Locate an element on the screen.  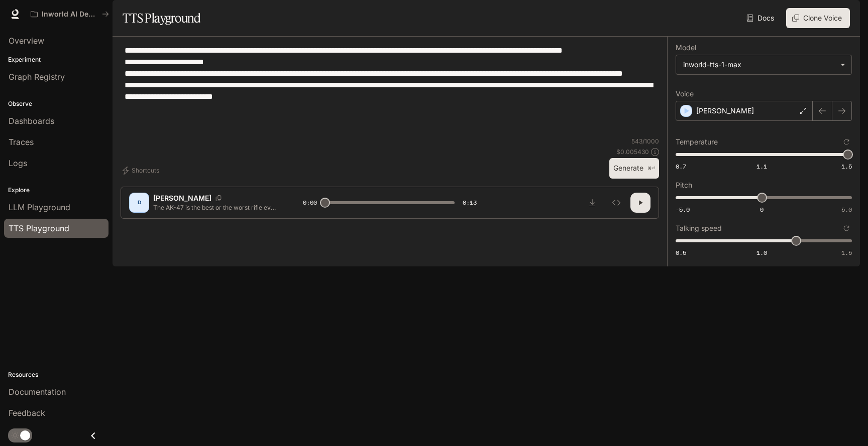
span: 0:13 is located at coordinates (470, 203).